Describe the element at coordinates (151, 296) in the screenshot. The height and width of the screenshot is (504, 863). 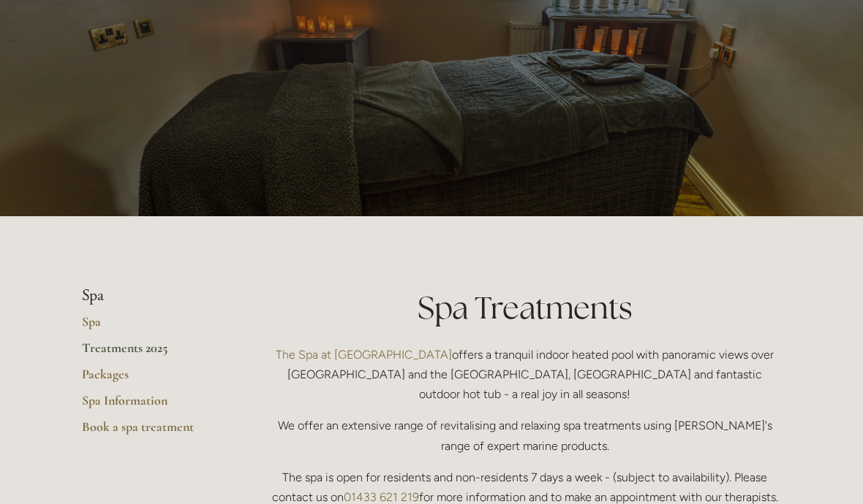
I see `li: Spa` at that location.